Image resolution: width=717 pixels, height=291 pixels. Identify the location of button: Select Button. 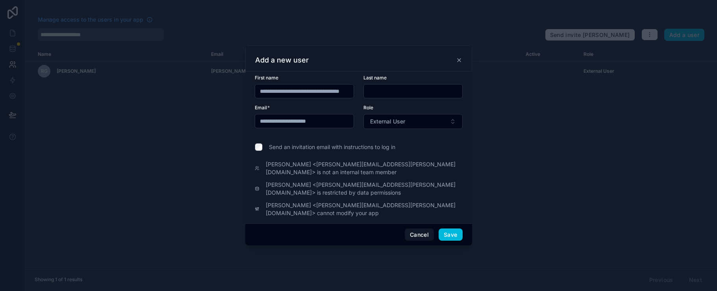
(413, 122).